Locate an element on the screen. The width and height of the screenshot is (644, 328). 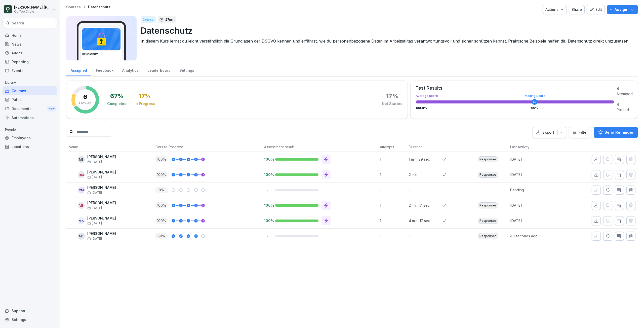
div: News is located at coordinates (30, 44).